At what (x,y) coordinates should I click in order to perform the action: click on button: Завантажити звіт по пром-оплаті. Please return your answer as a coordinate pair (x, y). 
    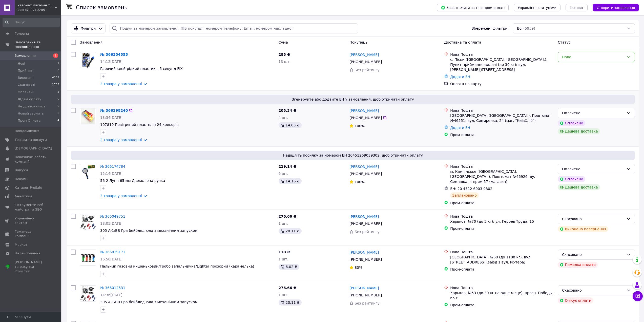
    Looking at the image, I should click on (473, 8).